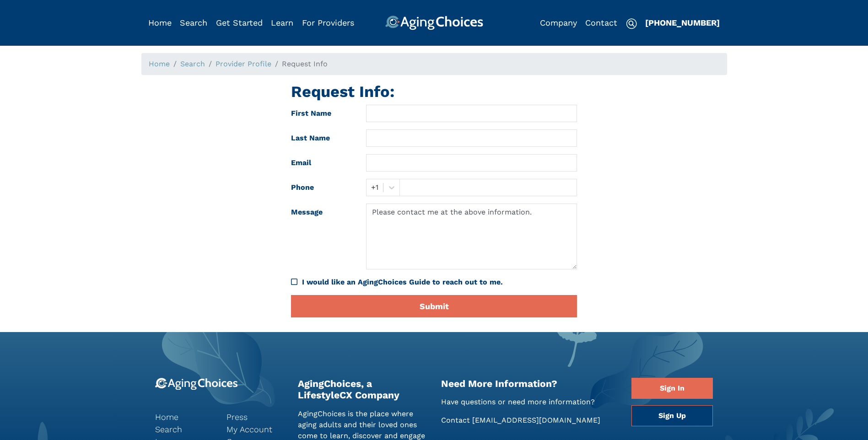 This screenshot has height=440, width=868. Describe the element at coordinates (196, 384) in the screenshot. I see `img: 9-logo.svg` at that location.